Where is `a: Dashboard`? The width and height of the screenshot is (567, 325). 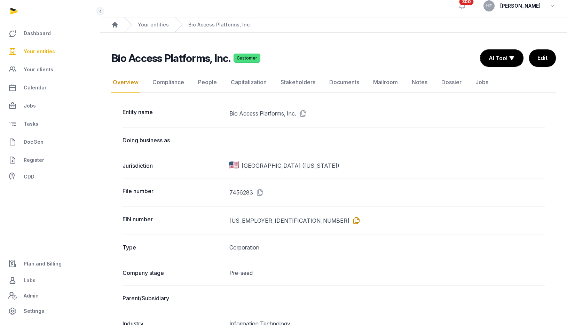 a: Dashboard is located at coordinates (50, 33).